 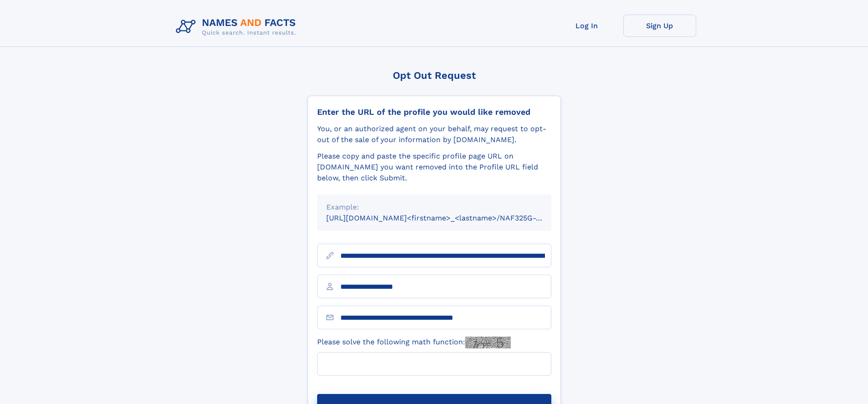 What do you see at coordinates (413, 343) in the screenshot?
I see `label: Please solve the following math function:` at bounding box center [413, 343].